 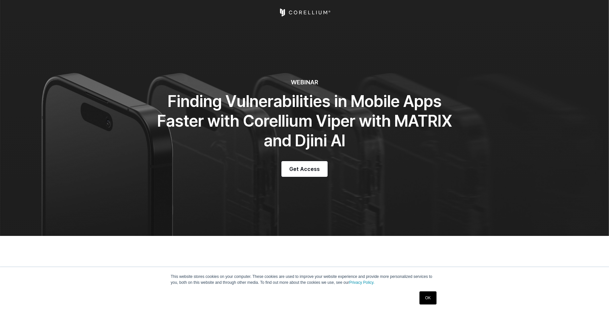 What do you see at coordinates (305, 280) in the screenshot?
I see `p: This website stores cookies on your computer. These cookies are used to improve your website expe...` at bounding box center [305, 280].